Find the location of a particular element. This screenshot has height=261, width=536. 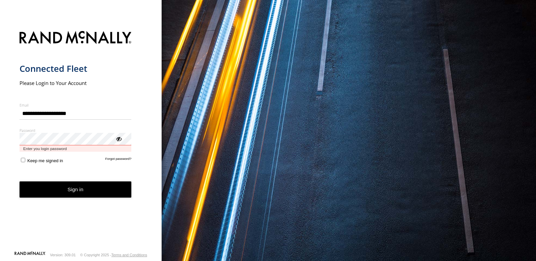

span: Keep me signed in is located at coordinates (45, 160).